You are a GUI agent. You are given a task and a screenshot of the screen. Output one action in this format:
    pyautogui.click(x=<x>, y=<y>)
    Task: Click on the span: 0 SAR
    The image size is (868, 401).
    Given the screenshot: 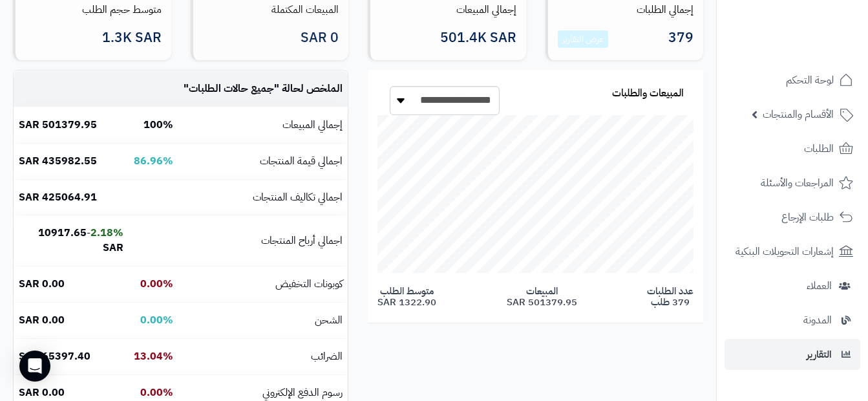 What is the action you would take?
    pyautogui.click(x=319, y=37)
    